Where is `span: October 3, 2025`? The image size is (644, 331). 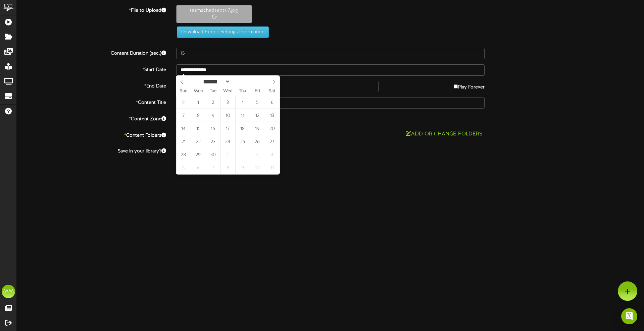 span: October 3, 2025 is located at coordinates (257, 155).